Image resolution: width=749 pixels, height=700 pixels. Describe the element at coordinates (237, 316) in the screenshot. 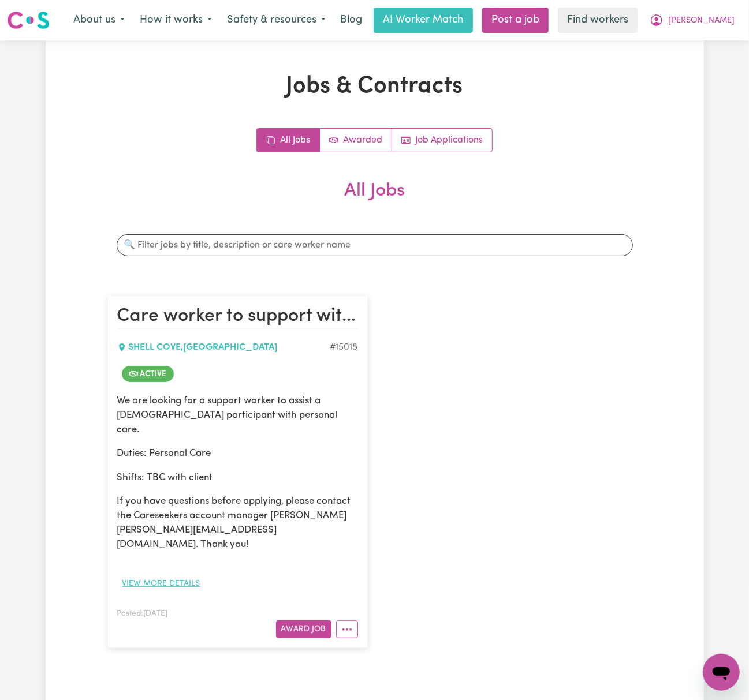

I see `h2: Care worker to support with Personal Care in Shell Cove` at that location.